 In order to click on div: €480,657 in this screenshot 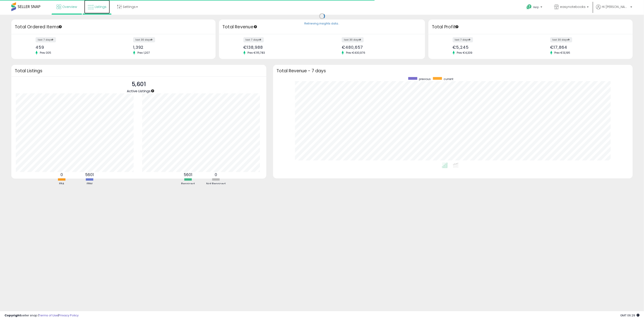, I will do `click(379, 47)`.